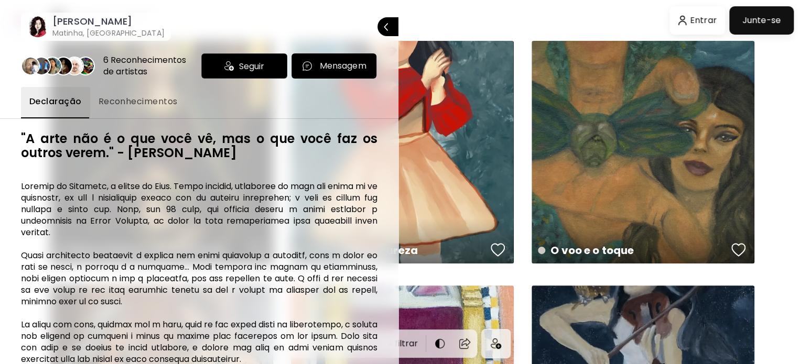  I want to click on div: 6 Reconhecimentos de artistas, so click(150, 66).